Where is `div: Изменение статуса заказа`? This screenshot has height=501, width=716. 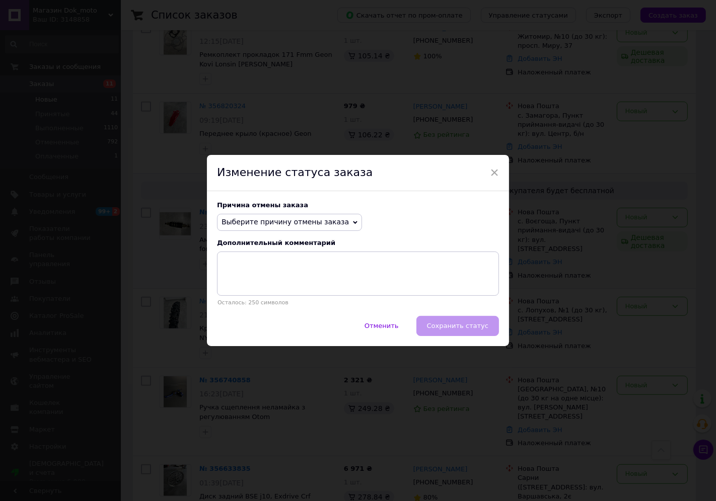 div: Изменение статуса заказа is located at coordinates (358, 173).